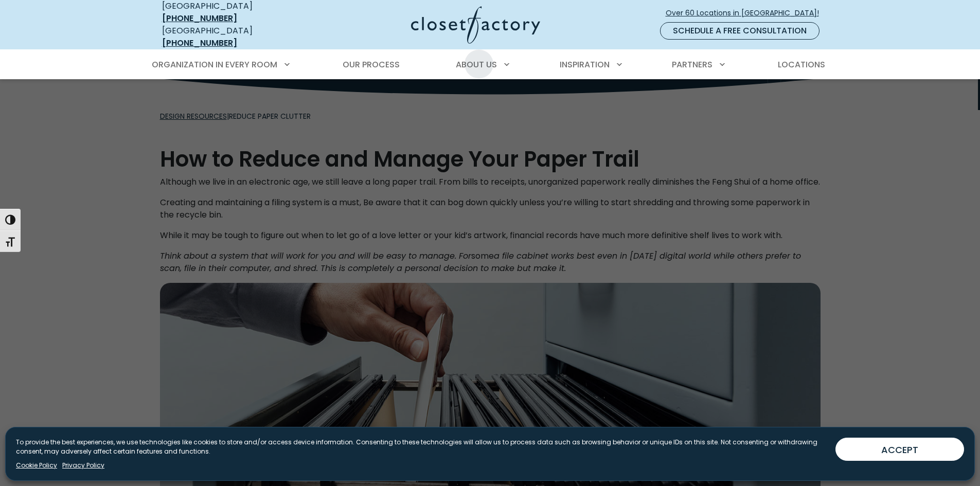 Image resolution: width=980 pixels, height=486 pixels. I want to click on span: About Us, so click(476, 65).